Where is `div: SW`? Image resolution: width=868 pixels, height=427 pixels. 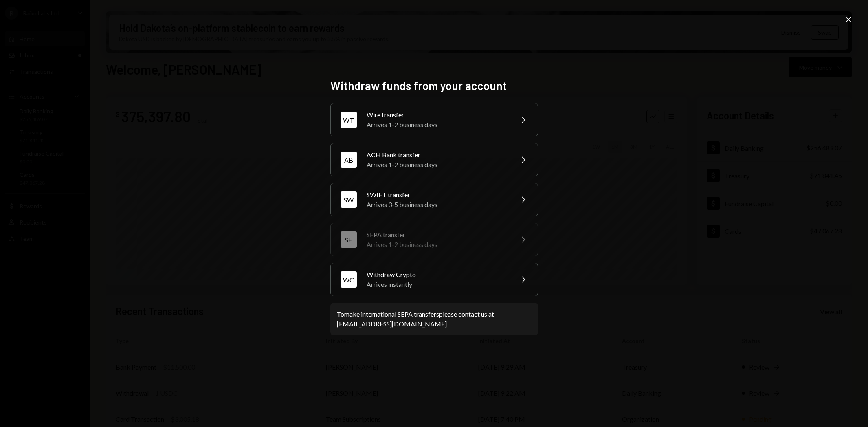
div: SW is located at coordinates (349, 200).